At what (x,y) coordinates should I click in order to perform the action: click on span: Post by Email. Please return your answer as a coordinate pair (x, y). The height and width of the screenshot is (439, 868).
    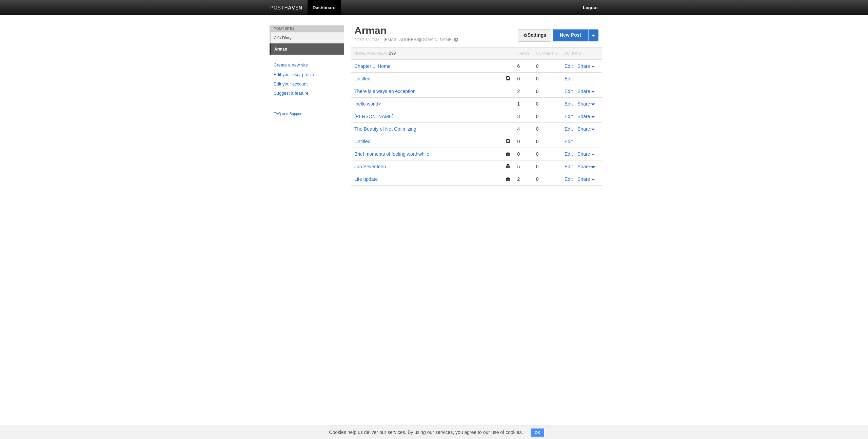
    Looking at the image, I should click on (369, 40).